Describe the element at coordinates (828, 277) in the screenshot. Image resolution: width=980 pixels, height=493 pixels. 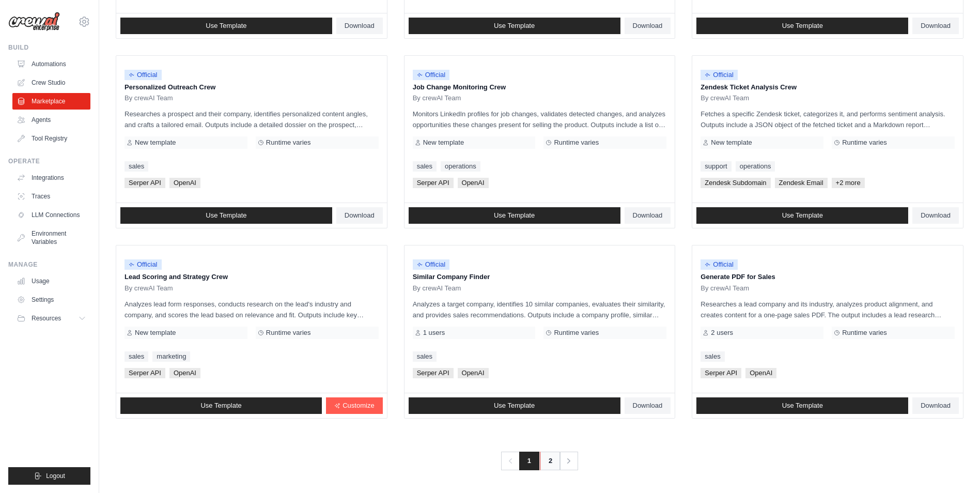
I see `p: Generate PDF for Sales` at that location.